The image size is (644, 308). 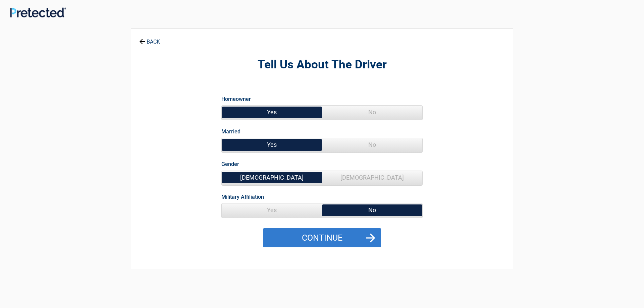 What do you see at coordinates (37, 12) in the screenshot?
I see `img: Main Logo` at bounding box center [37, 12].